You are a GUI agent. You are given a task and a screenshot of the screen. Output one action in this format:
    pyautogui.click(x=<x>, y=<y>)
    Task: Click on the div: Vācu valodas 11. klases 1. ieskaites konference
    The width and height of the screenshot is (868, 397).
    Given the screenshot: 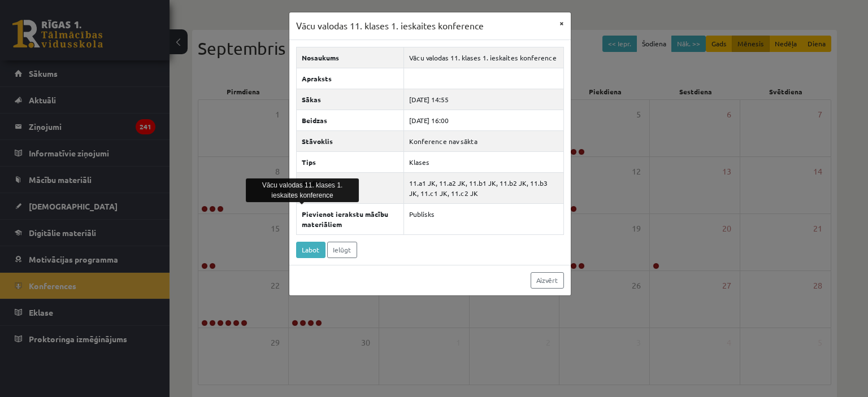 What is the action you would take?
    pyautogui.click(x=302, y=190)
    